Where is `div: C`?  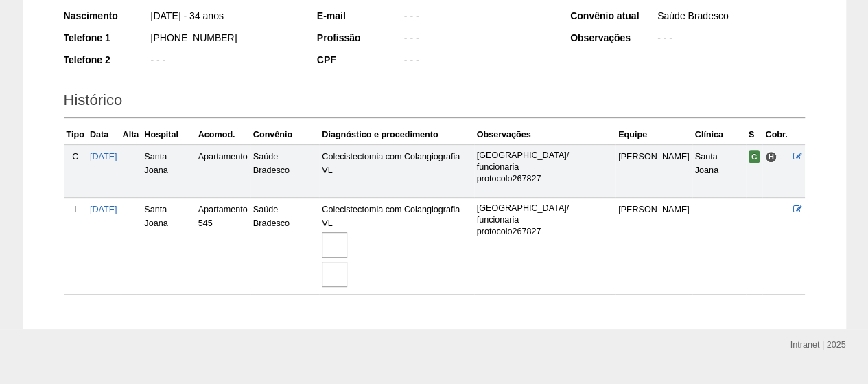
div: C is located at coordinates (75, 157).